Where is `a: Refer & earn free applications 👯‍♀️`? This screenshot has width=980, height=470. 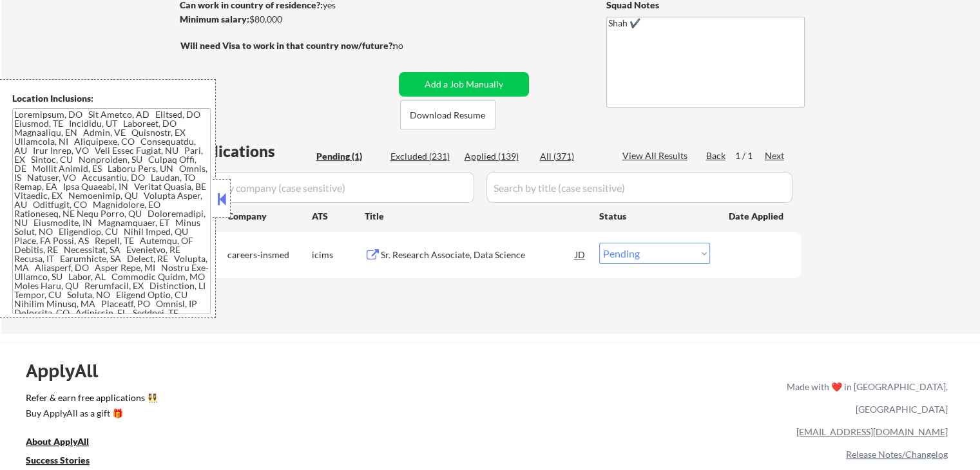 a: Refer & earn free applications 👯‍♀️ is located at coordinates (272, 400).